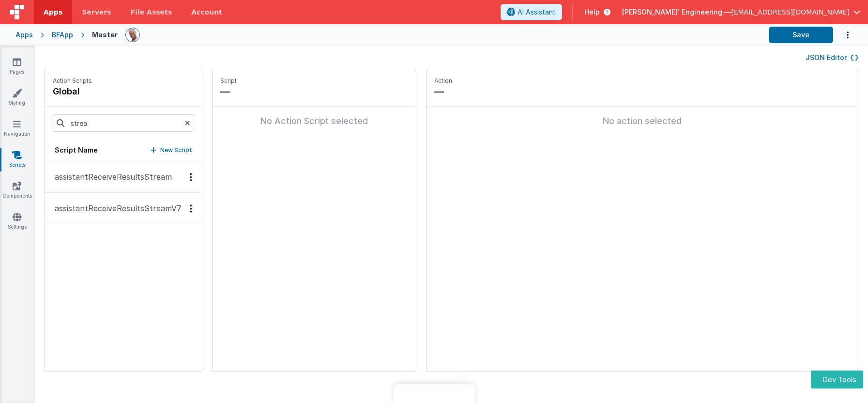  I want to click on span: File Assets, so click(151, 12).